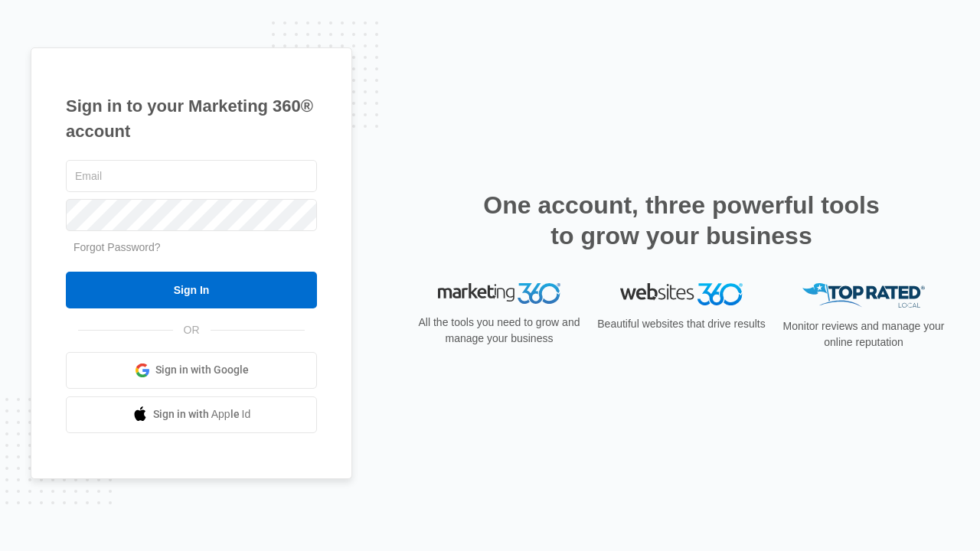 The height and width of the screenshot is (551, 980). I want to click on p: All the tools you need to grow and manage your business, so click(499, 331).